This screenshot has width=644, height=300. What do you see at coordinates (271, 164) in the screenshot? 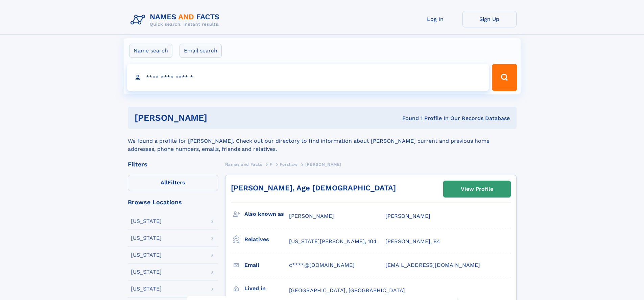
I see `a: F` at bounding box center [271, 164].